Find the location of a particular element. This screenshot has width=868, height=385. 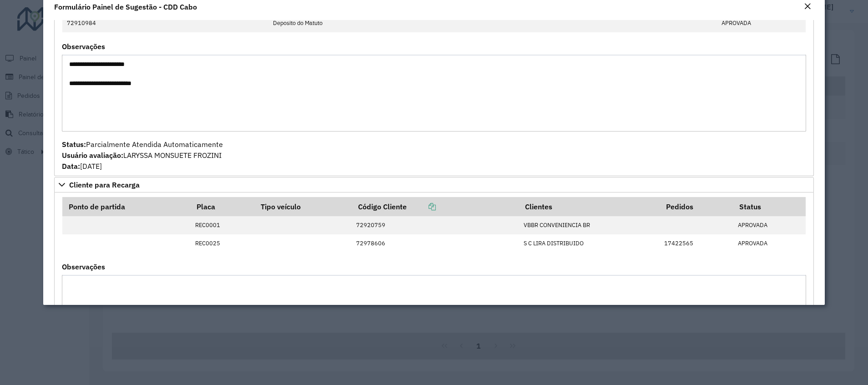

td: REC0025 is located at coordinates (222, 243).